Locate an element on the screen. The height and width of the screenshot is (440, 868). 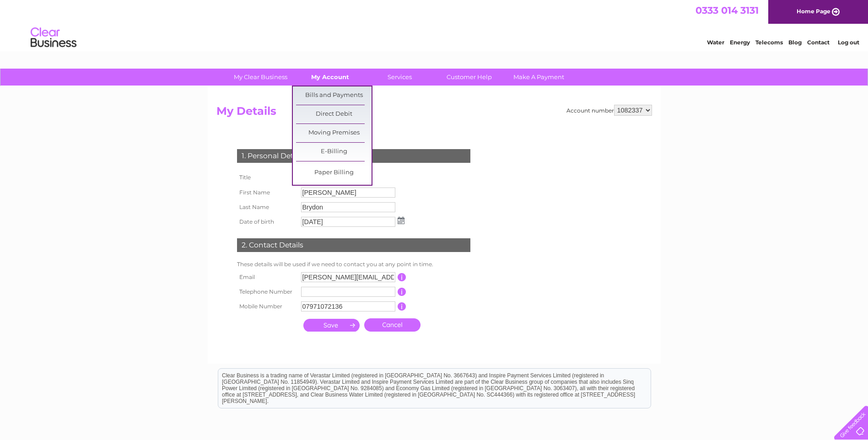
a: Moving Premises is located at coordinates (334, 133).